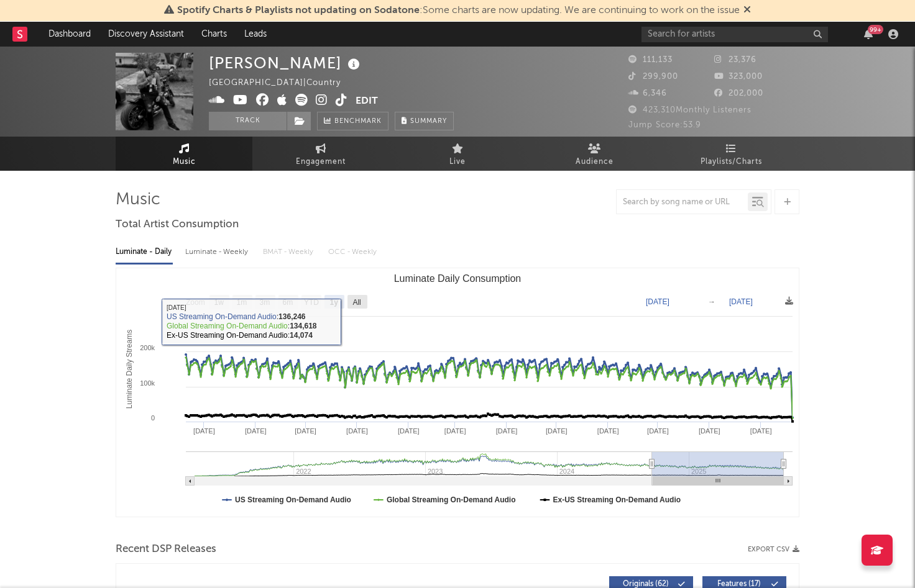 This screenshot has height=588, width=915. What do you see at coordinates (195, 303) in the screenshot?
I see `text: Zoom` at bounding box center [195, 303].